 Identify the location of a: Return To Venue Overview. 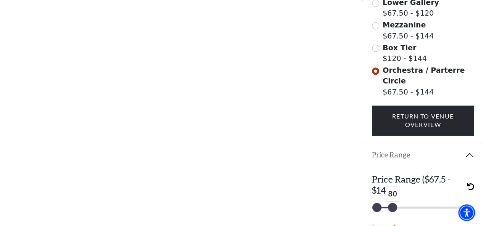
(423, 121).